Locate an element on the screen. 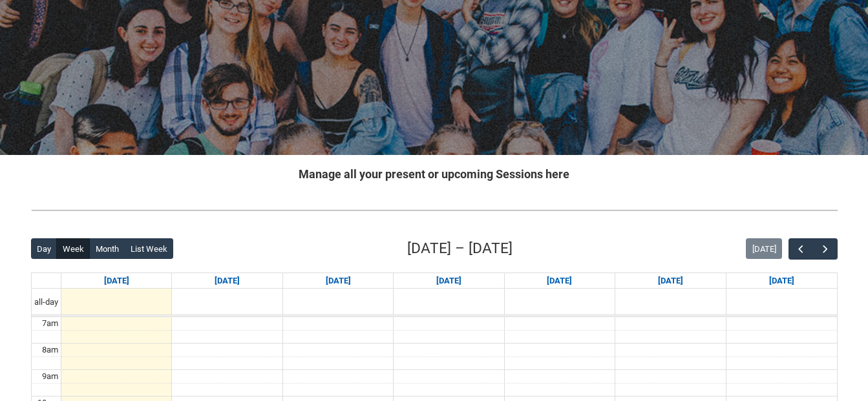 This screenshot has width=868, height=401. button: Week is located at coordinates (73, 249).